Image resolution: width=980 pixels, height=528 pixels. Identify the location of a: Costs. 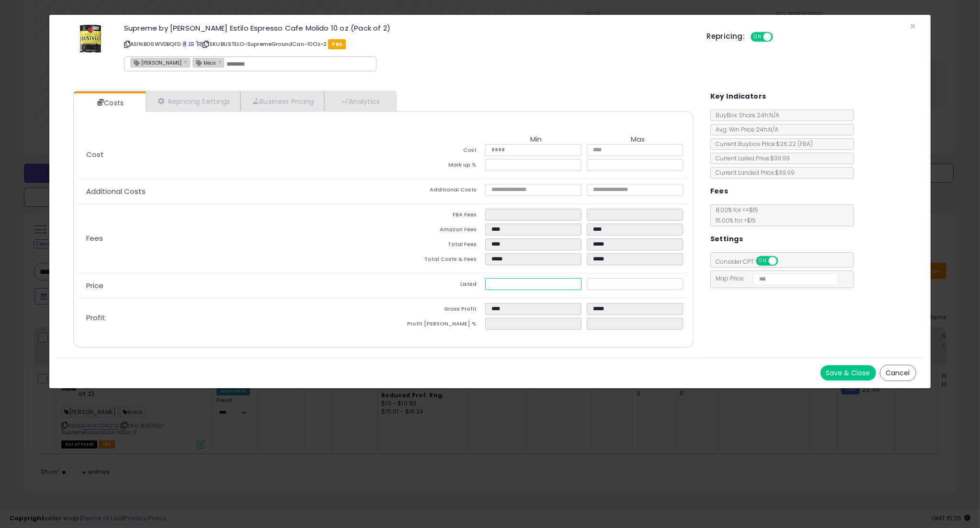
(109, 103).